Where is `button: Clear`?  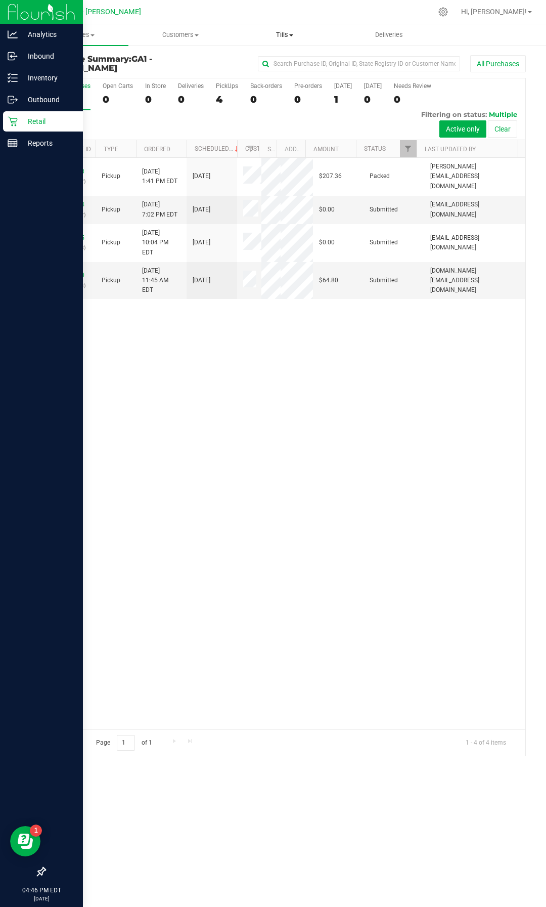 button: Clear is located at coordinates (503, 129).